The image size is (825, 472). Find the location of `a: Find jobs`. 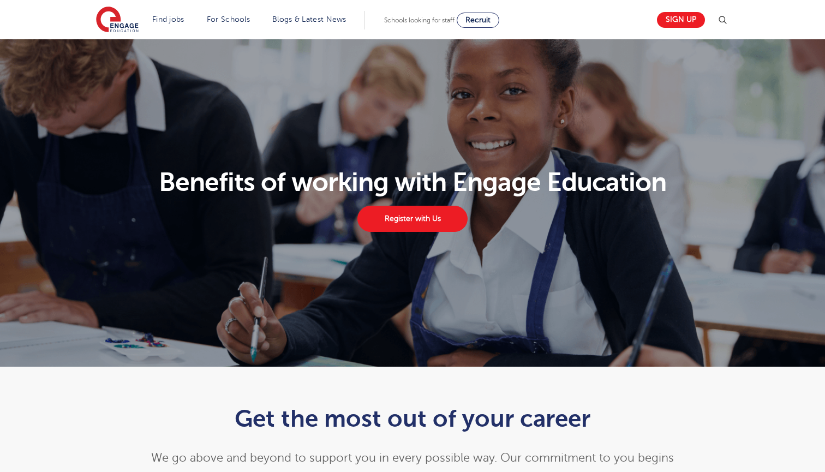

a: Find jobs is located at coordinates (168, 19).